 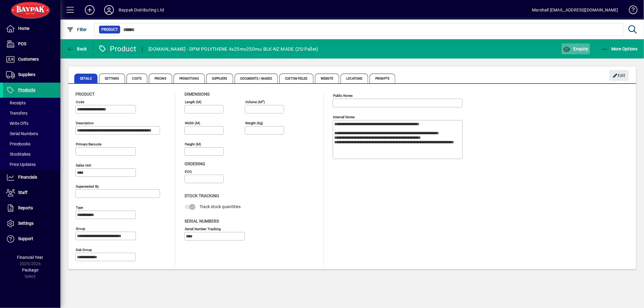 What do you see at coordinates (263, 101) in the screenshot?
I see `sup: 3` at bounding box center [263, 101].